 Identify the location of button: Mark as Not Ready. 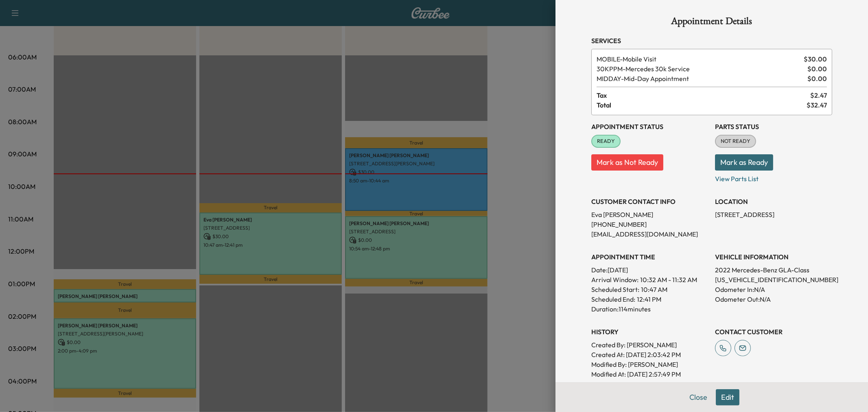
(627, 162).